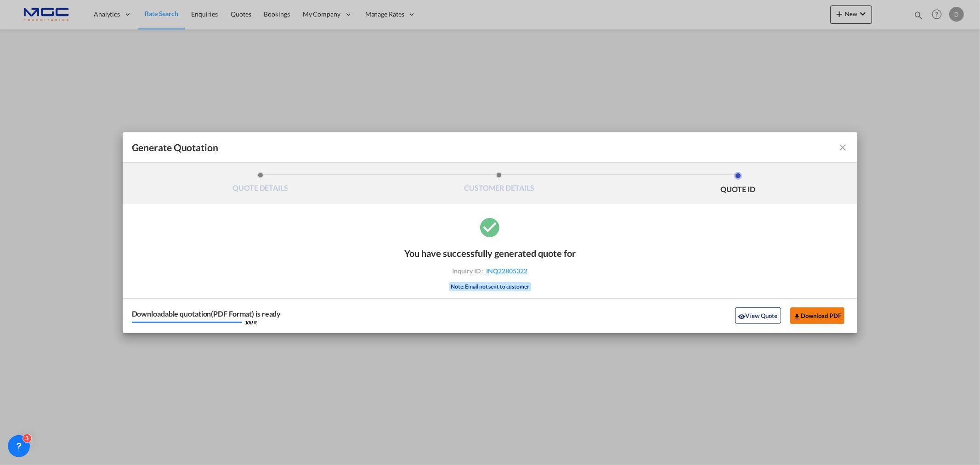 This screenshot has height=465, width=980. What do you see at coordinates (758, 315) in the screenshot?
I see `button: icon-eyeView Quote` at bounding box center [758, 315].